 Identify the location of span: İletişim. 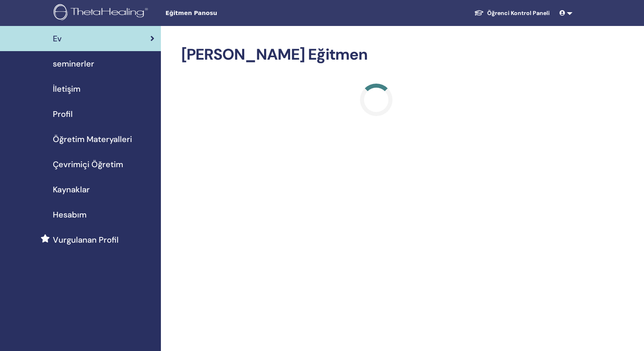
(67, 89).